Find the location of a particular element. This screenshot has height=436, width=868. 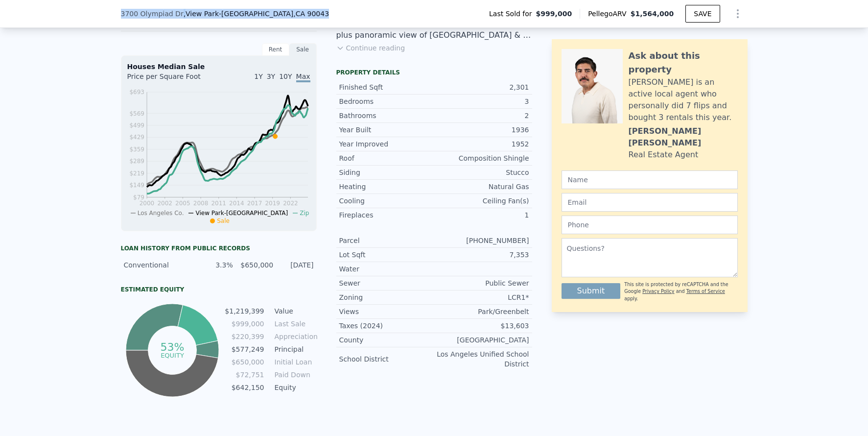

div: This site is protected by reCAPTCHA and the Google and apply. is located at coordinates (680, 291).